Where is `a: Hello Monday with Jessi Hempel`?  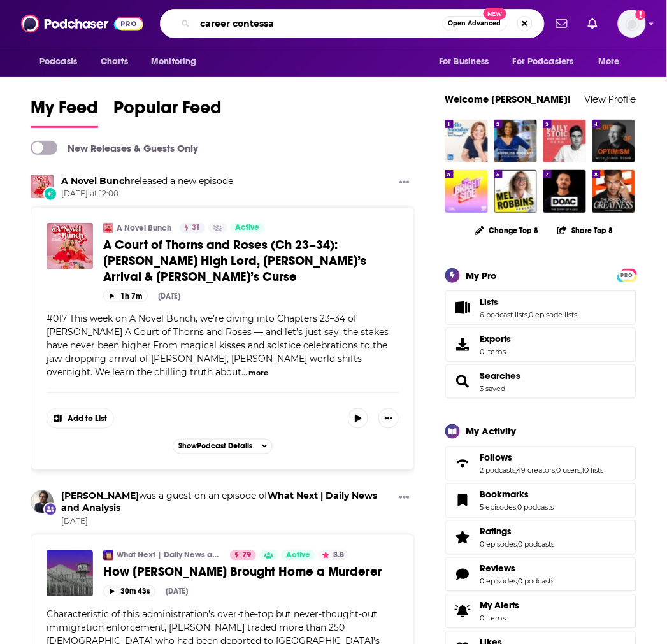
a: Hello Monday with Jessi Hempel is located at coordinates (466, 141).